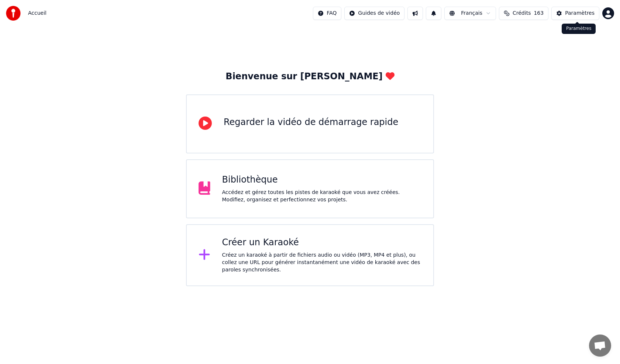  What do you see at coordinates (322, 180) in the screenshot?
I see `div: Bibliothèque` at bounding box center [322, 180].